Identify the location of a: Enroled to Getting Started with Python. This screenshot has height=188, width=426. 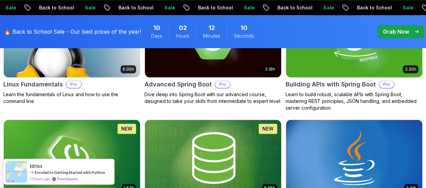
(70, 173).